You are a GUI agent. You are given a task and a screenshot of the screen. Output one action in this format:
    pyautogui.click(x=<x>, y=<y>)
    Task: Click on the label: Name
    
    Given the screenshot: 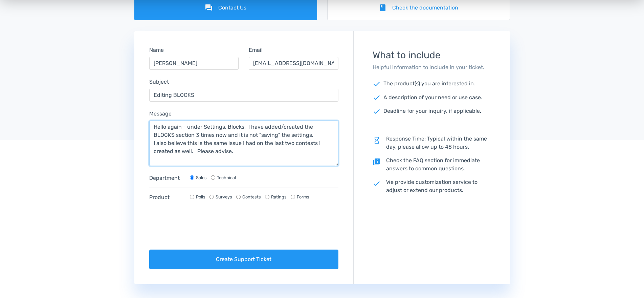 What is the action you would take?
    pyautogui.click(x=156, y=50)
    